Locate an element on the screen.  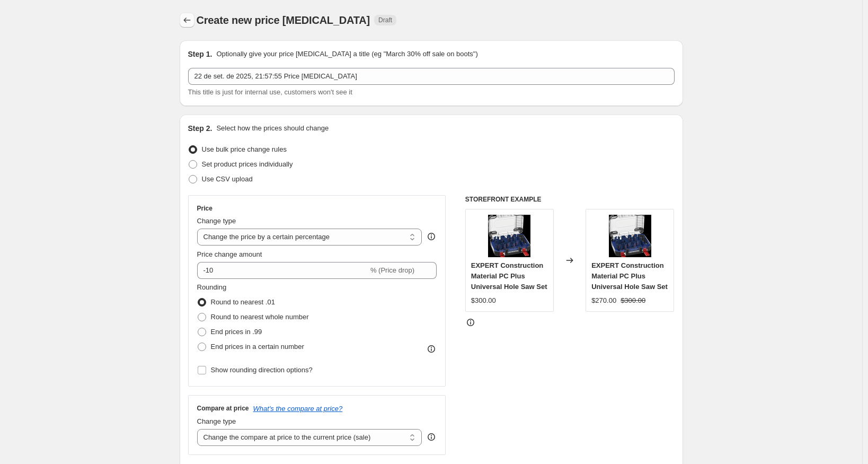
div: $300.00 is located at coordinates (483, 301).